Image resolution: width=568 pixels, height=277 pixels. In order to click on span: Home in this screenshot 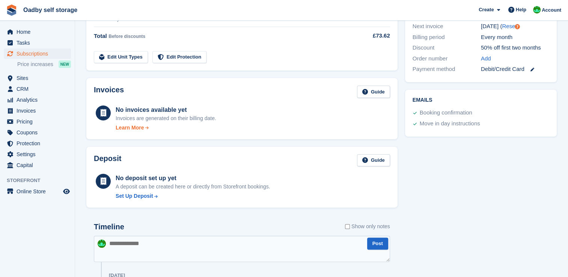, I will do `click(39, 32)`.